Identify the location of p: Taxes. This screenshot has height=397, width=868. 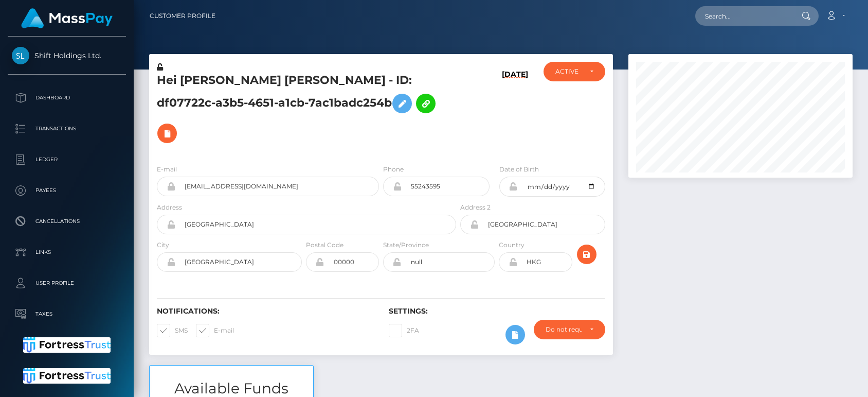
(67, 314).